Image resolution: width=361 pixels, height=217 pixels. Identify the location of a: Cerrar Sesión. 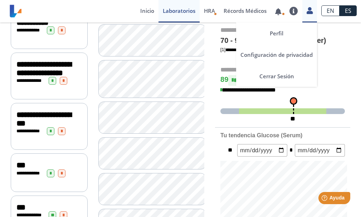
(277, 76).